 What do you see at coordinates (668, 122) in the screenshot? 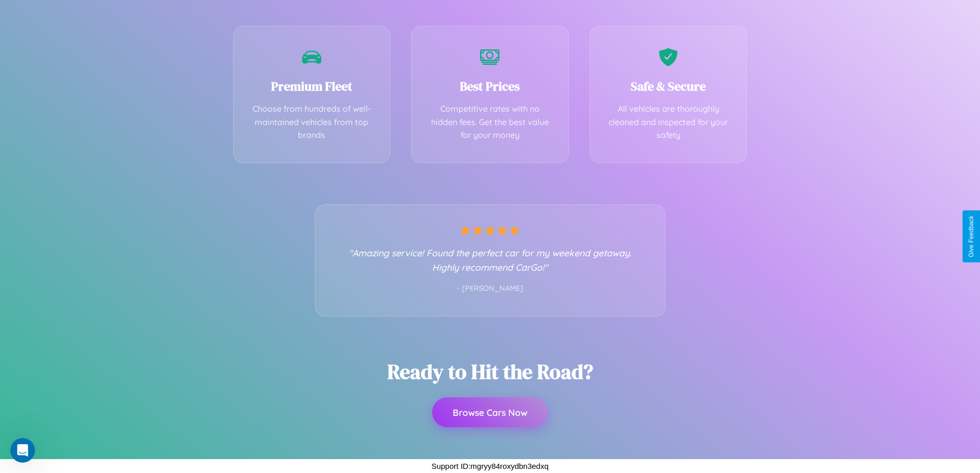
I see `p: All vehicles are thoroughly cleaned and inspected for your safety` at bounding box center [668, 122].